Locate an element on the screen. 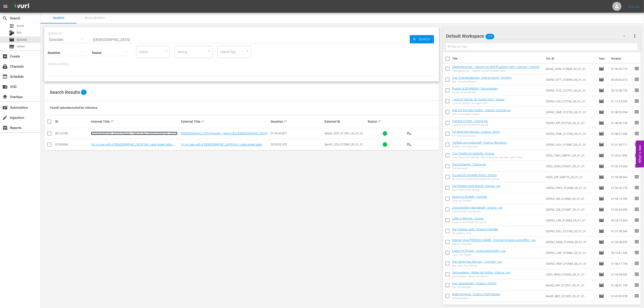  div: 02:09:02.370 is located at coordinates (297, 144).